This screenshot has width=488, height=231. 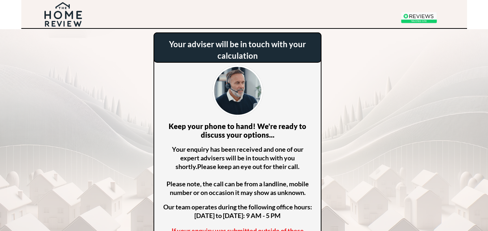 I want to click on span: Your adviser will be in touch with your calculation, so click(x=237, y=50).